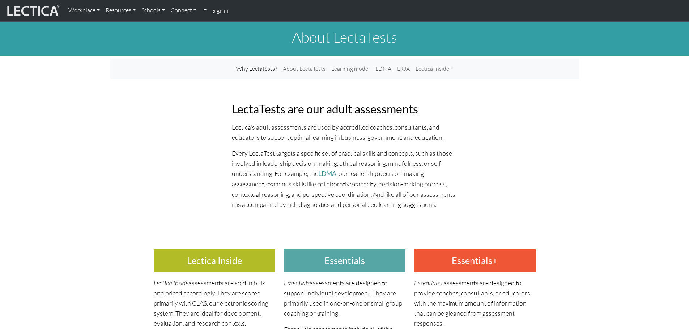  I want to click on p: assessments are designed to support individual development. They are primarily used in one-on-one..., so click(345, 298).